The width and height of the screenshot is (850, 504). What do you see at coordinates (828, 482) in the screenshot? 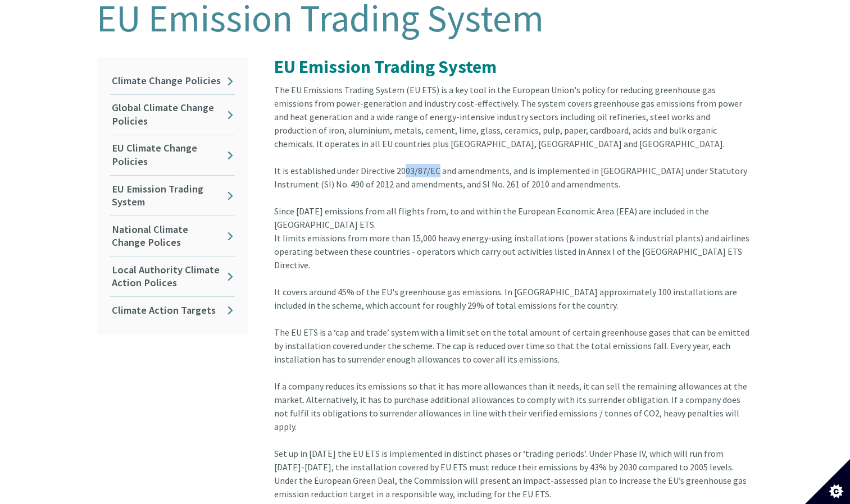
I see `button: Set cookie preferences` at bounding box center [828, 482].